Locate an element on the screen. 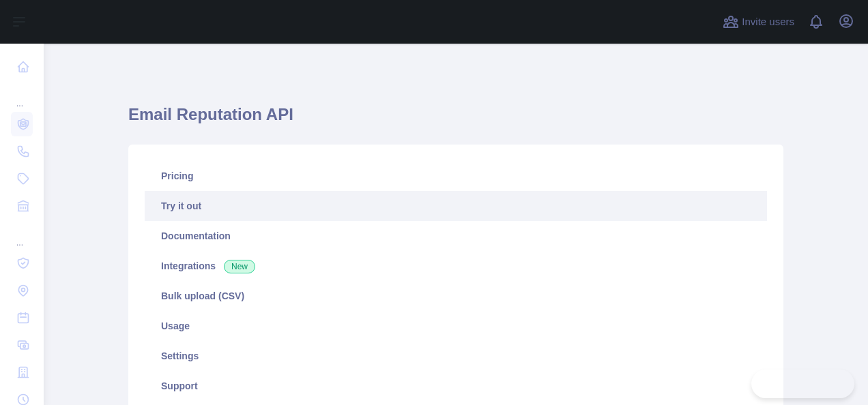 This screenshot has height=405, width=868. a: Integrations New is located at coordinates (456, 266).